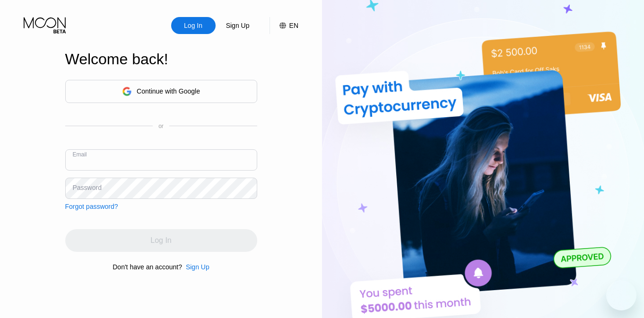  I want to click on div: Forgot password?, so click(92, 206).